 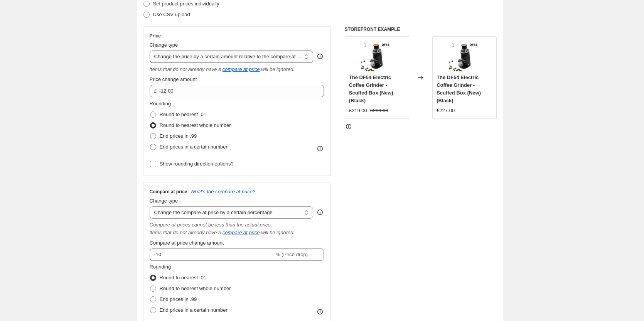 What do you see at coordinates (445, 111) in the screenshot?
I see `div: £227.00` at bounding box center [445, 111].